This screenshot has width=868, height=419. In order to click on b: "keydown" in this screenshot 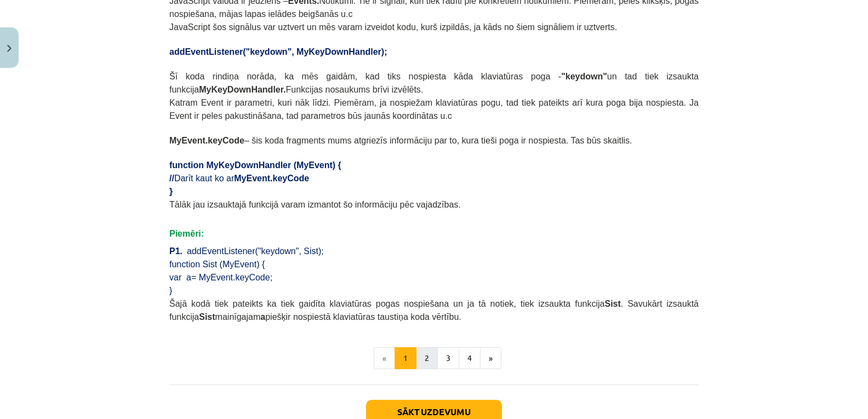, I will do `click(584, 76)`.